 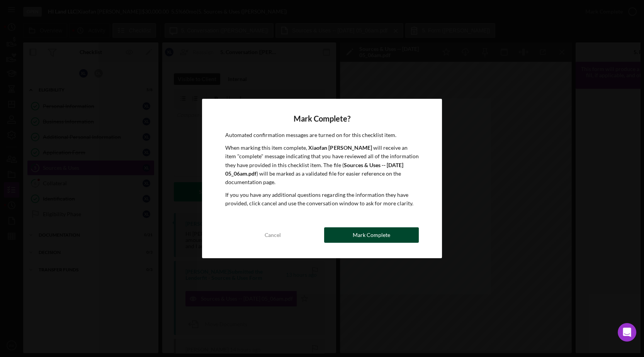 What do you see at coordinates (322, 135) in the screenshot?
I see `p: Automated confirmation messages are turned on for this checklist item.` at bounding box center [322, 135].